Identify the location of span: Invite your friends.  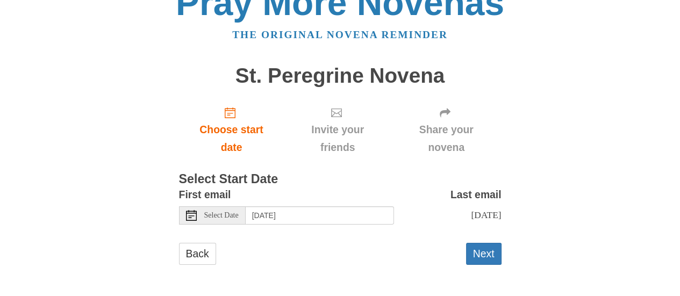
(337, 139).